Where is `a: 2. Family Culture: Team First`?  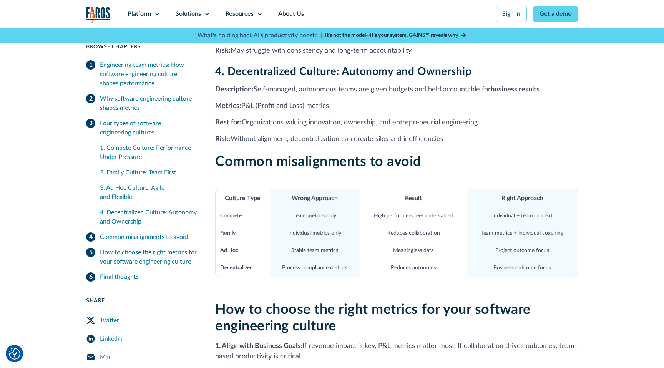
a: 2. Family Culture: Team First is located at coordinates (148, 173).